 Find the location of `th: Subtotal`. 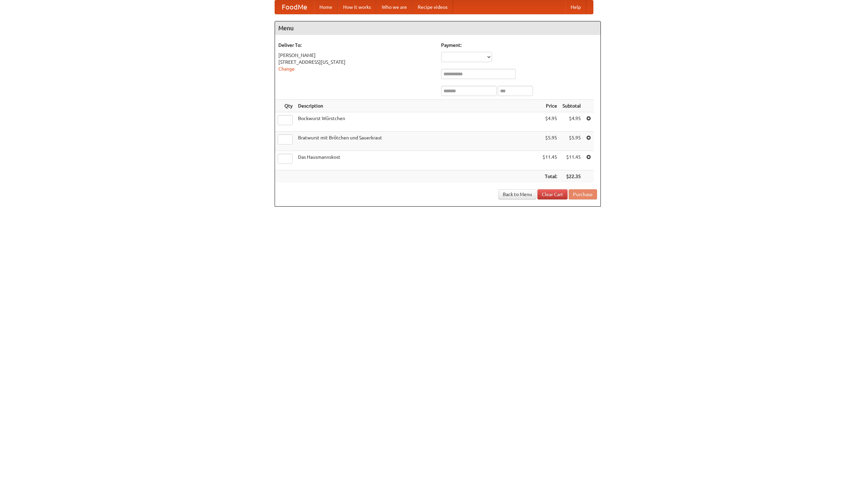

th: Subtotal is located at coordinates (571, 106).